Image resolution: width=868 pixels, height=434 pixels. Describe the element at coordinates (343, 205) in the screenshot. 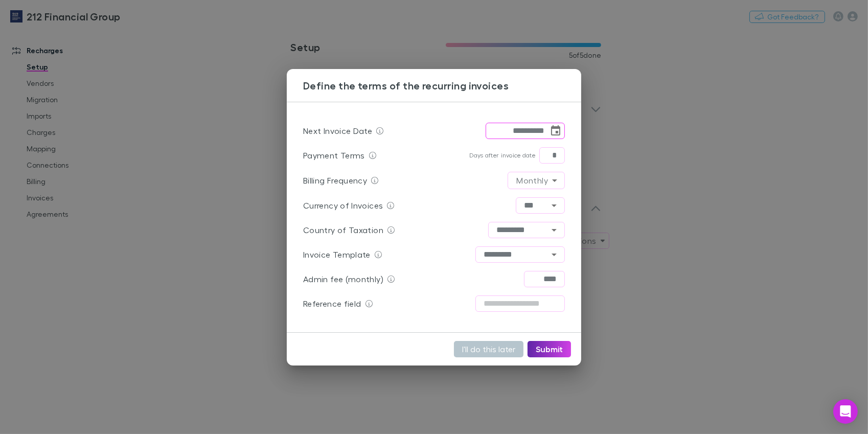

I see `p: Currency of Invoices` at that location.